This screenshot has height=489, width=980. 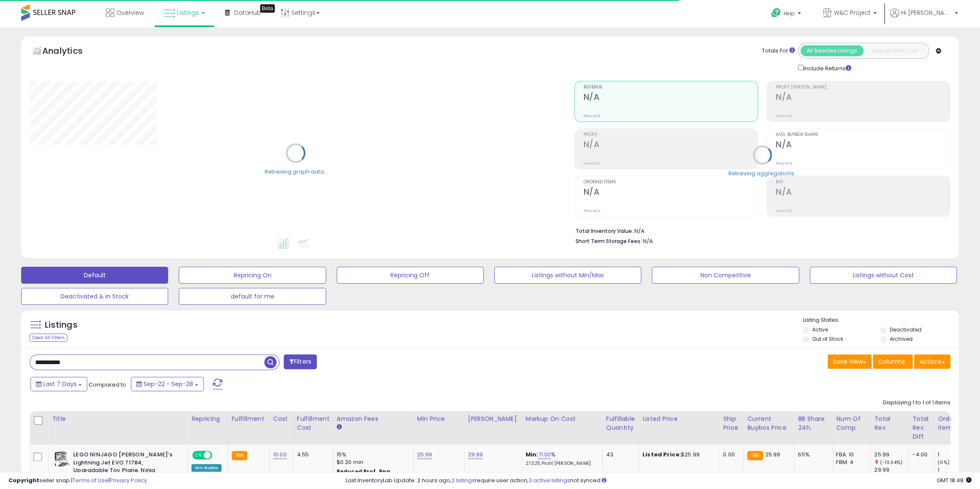 What do you see at coordinates (280, 455) in the screenshot?
I see `a: 10.00` at bounding box center [280, 455].